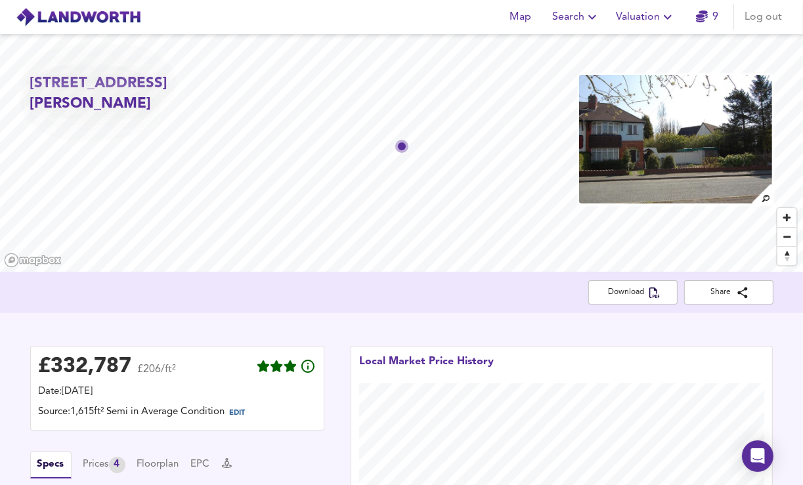 The height and width of the screenshot is (485, 803). What do you see at coordinates (787, 237) in the screenshot?
I see `button: Zoom out` at bounding box center [787, 237].